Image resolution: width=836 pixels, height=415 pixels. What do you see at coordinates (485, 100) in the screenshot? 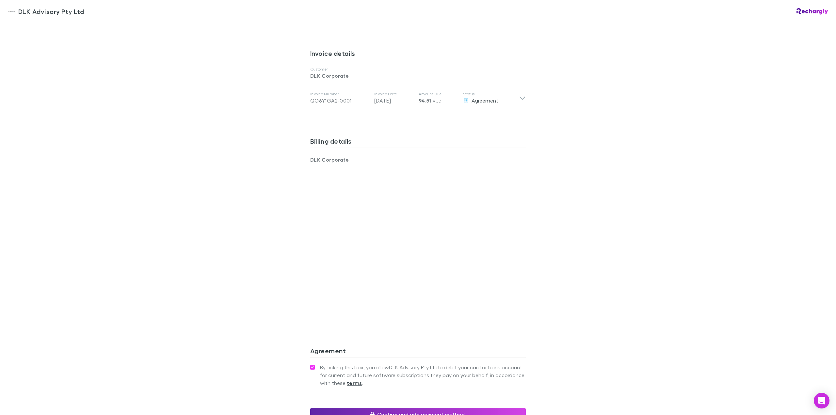
I see `span: Agreement` at bounding box center [485, 100].